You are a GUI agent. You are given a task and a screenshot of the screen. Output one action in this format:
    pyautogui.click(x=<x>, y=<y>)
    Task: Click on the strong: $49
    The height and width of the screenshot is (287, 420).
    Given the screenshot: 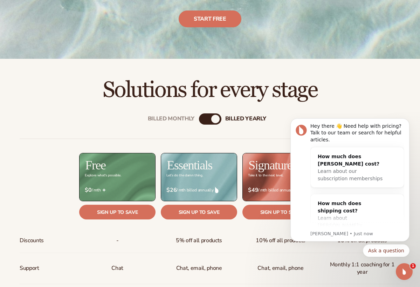 What is the action you would take?
    pyautogui.click(x=253, y=190)
    